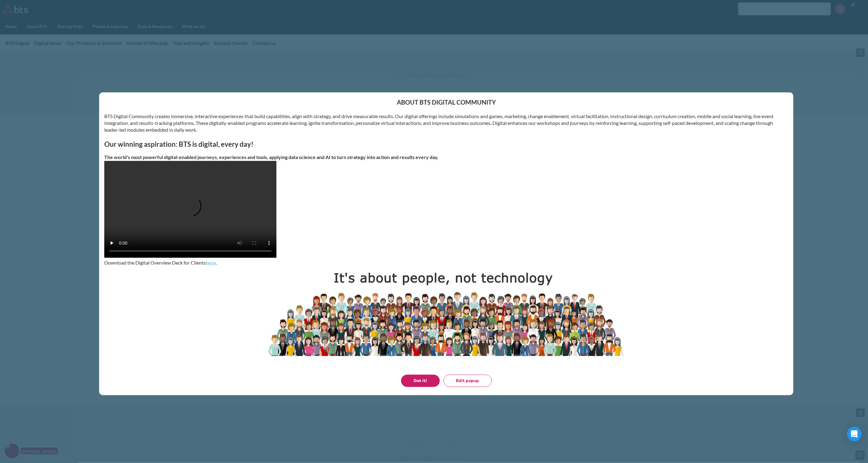  Describe the element at coordinates (271, 157) in the screenshot. I see `strong: The world's most powerful digital-enabled journeys, experiences and tools, applying data science ...` at that location.